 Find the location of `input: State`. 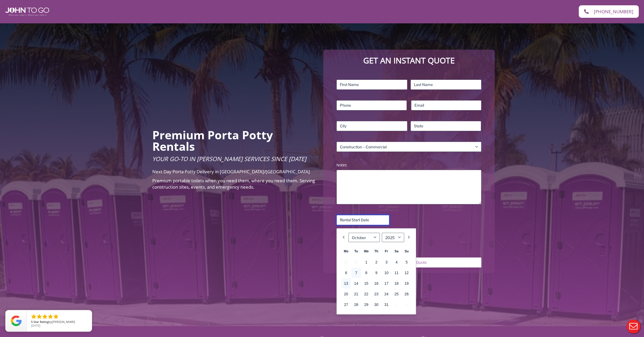

input: State is located at coordinates (445, 126).